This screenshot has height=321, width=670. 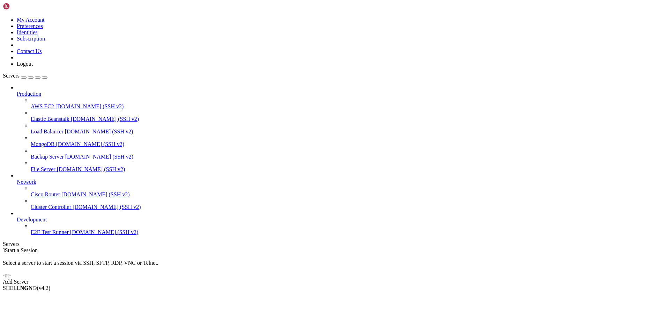 What do you see at coordinates (32, 219) in the screenshot?
I see `span: Development` at bounding box center [32, 219].